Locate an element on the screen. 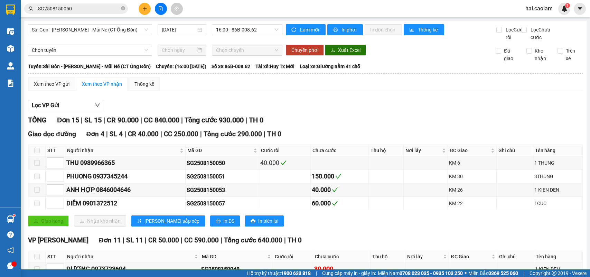 This screenshot has width=590, height=277. span: Tổng cước 640.000 is located at coordinates (253, 240).